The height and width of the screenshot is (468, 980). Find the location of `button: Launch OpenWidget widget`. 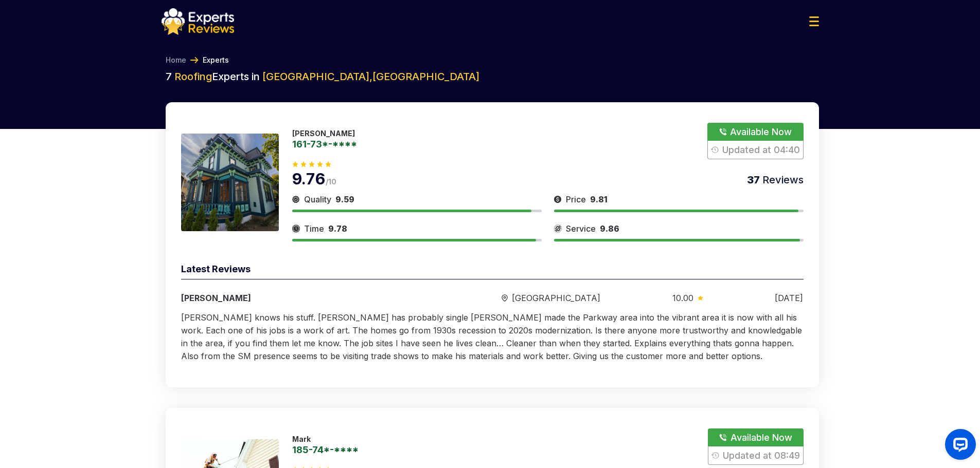

button: Launch OpenWidget widget is located at coordinates (24, 19).